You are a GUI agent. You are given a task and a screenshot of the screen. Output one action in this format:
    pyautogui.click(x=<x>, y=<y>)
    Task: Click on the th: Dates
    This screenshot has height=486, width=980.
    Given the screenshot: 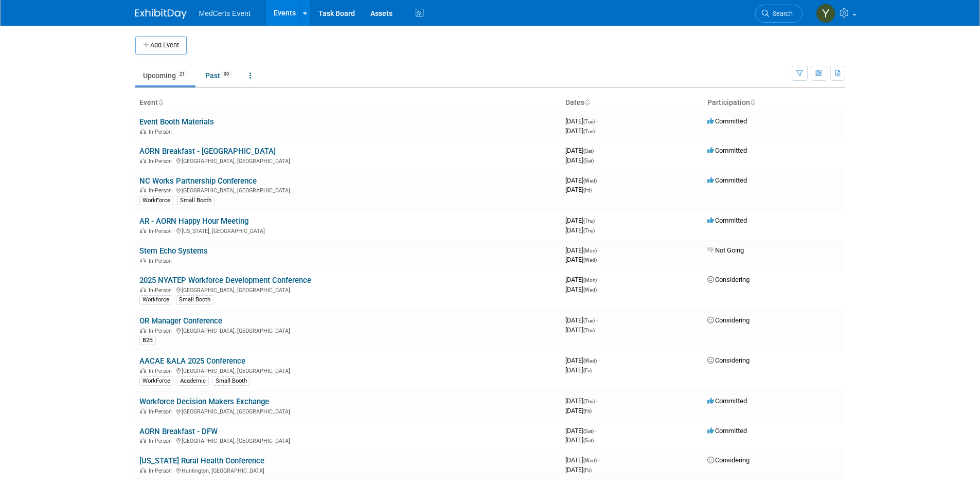 What is the action you would take?
    pyautogui.click(x=632, y=103)
    